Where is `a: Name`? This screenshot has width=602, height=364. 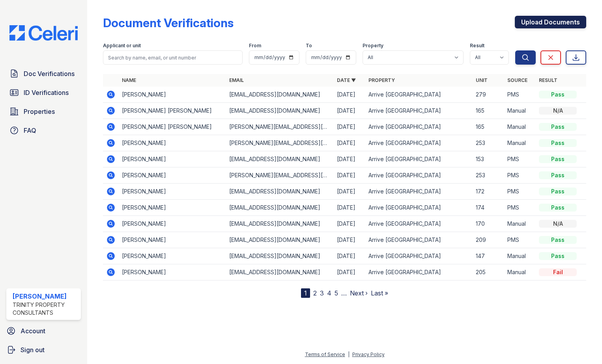
a: Name is located at coordinates (129, 80).